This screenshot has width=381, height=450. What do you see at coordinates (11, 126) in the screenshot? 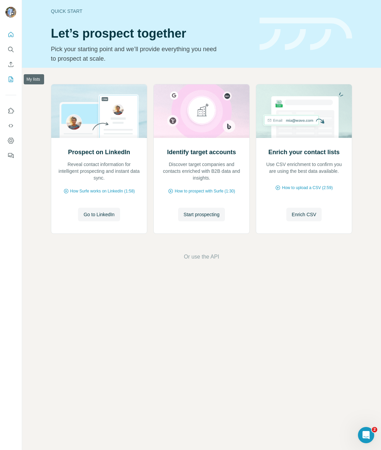
I see `button: Use Surfe API` at bounding box center [11, 126].